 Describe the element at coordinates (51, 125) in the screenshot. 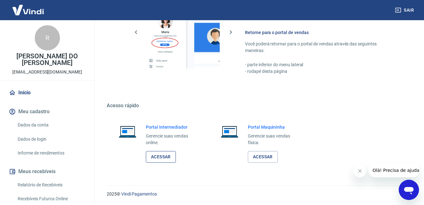

I see `a: Dados da conta` at that location.